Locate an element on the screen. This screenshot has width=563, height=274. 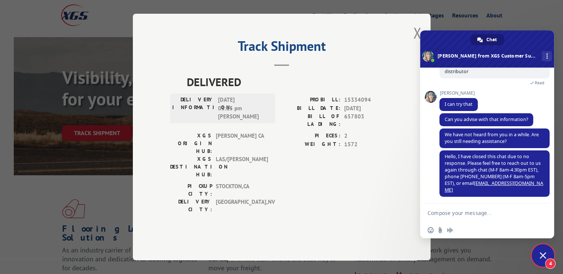
span: 4 is located at coordinates (550, 264).